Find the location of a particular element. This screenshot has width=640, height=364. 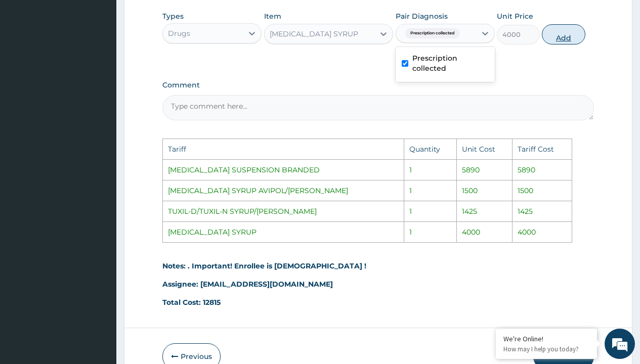

span: Prescription collected is located at coordinates (433, 33).